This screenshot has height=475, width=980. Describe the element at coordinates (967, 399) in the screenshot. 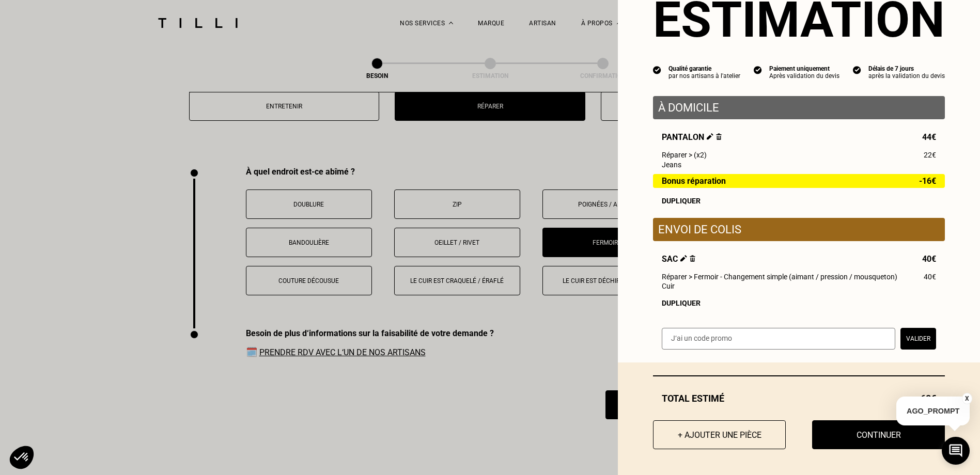

I see `button: X` at that location.